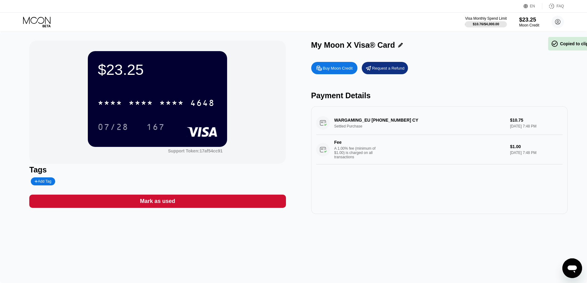 The width and height of the screenshot is (587, 283). What do you see at coordinates (533, 6) in the screenshot?
I see `div: EN` at bounding box center [533, 6].